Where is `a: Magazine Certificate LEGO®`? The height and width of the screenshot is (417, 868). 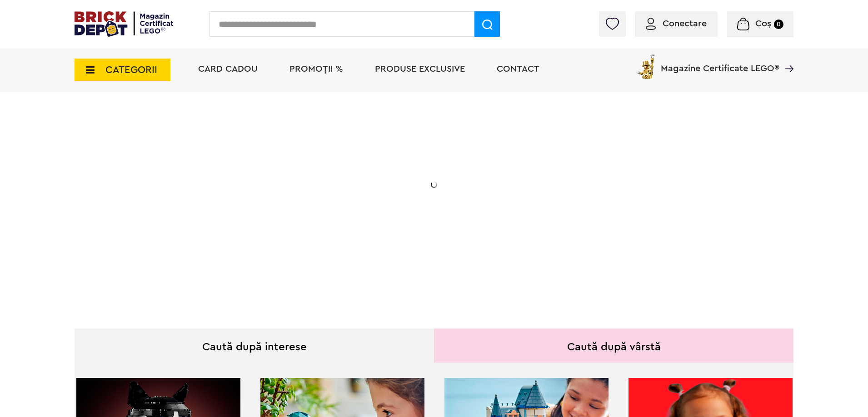 a: Magazine Certificate LEGO® is located at coordinates (786, 57).